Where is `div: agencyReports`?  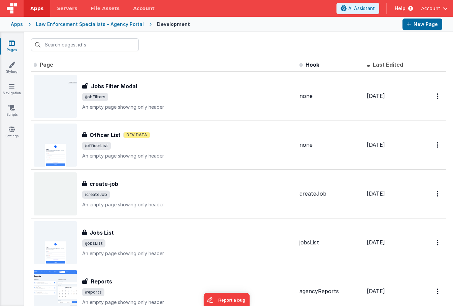 div: agencyReports is located at coordinates (330, 291).